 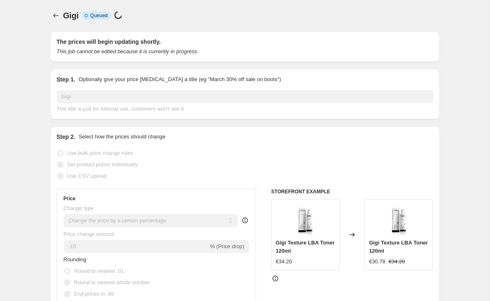 I want to click on span: Rounding, so click(x=75, y=260).